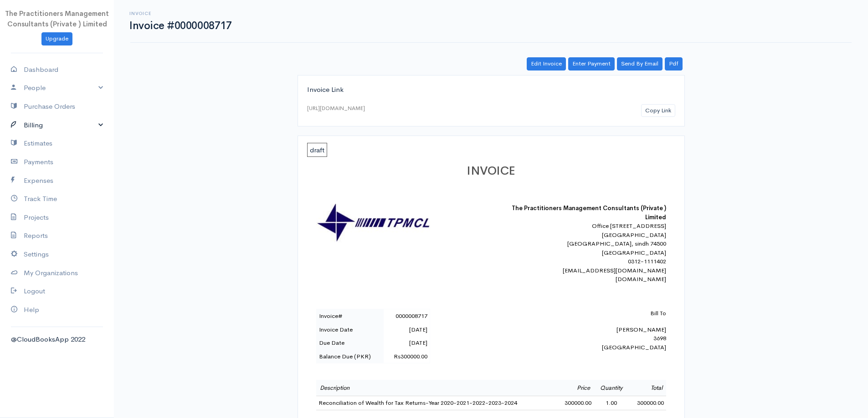 The width and height of the screenshot is (868, 418). Describe the element at coordinates (546, 64) in the screenshot. I see `a: Edit Invoice` at that location.